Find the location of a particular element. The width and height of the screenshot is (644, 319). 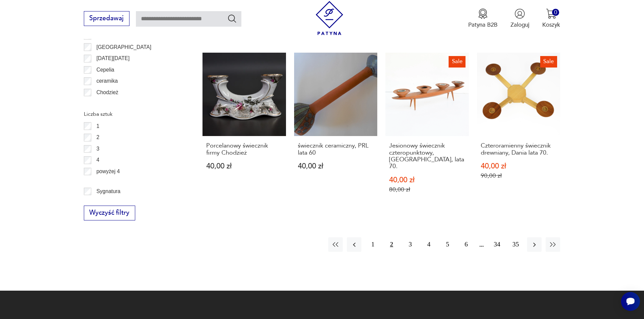

button: 5 is located at coordinates (447, 244).